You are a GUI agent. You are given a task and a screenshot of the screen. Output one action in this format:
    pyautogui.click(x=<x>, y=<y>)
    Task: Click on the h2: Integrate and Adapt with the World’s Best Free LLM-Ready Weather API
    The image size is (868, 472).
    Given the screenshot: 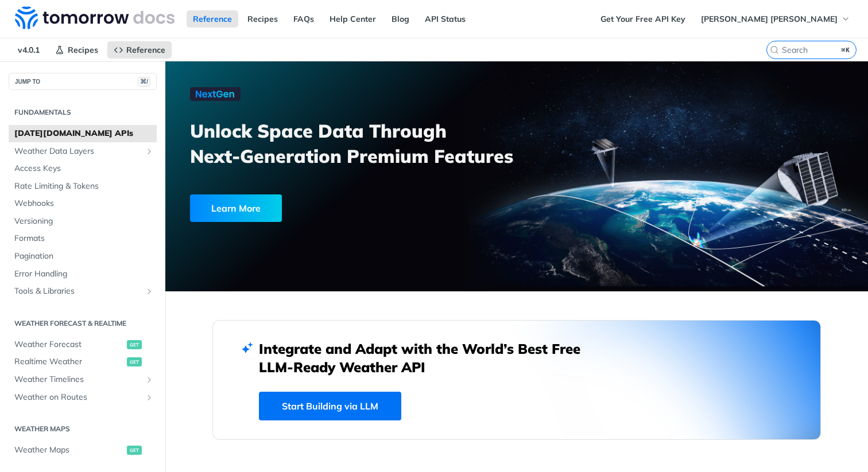 What is the action you would take?
    pyautogui.click(x=428, y=358)
    